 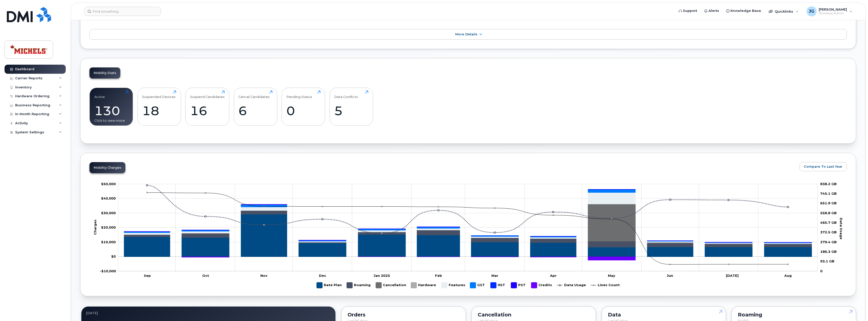 What do you see at coordinates (498, 285) in the screenshot?
I see `g: HST` at bounding box center [498, 285].